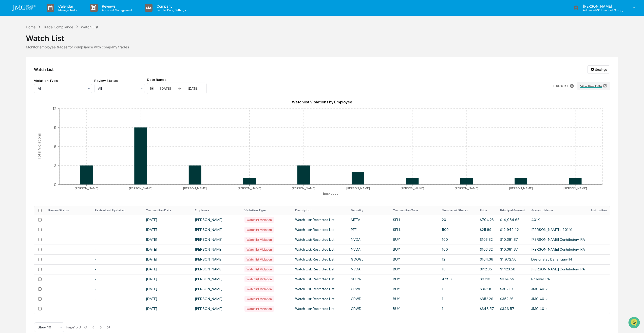 The image size is (644, 333). Describe the element at coordinates (487, 220) in the screenshot. I see `td: $704.23` at that location.